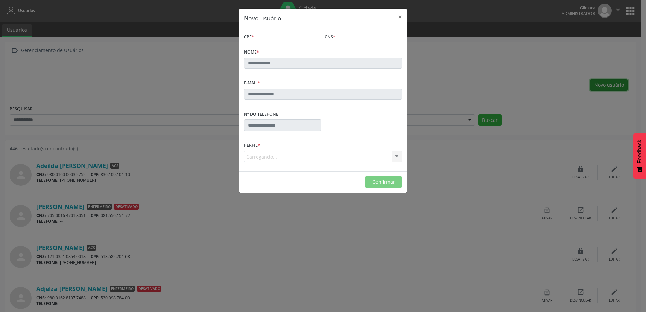 The width and height of the screenshot is (646, 312). Describe the element at coordinates (383, 182) in the screenshot. I see `button: Confirmar` at that location.